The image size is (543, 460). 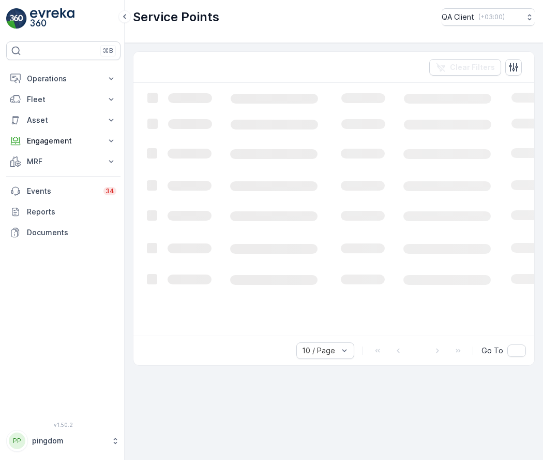 What do you see at coordinates (110, 191) in the screenshot?
I see `p: 34` at bounding box center [110, 191].